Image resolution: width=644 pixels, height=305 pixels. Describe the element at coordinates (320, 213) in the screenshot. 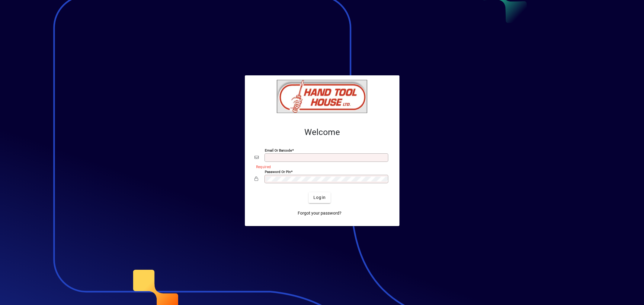

I see `a: Forgot your password?` at that location.